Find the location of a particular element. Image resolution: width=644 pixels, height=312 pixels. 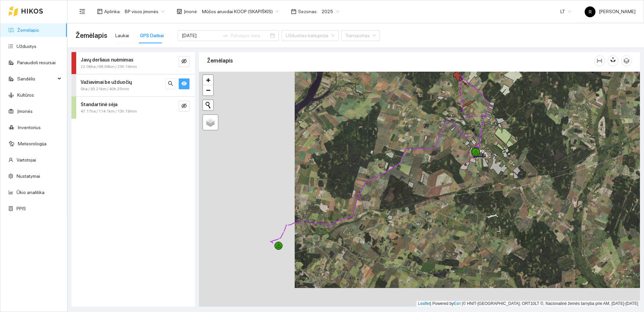

span: Žemėlapis is located at coordinates (91, 35).